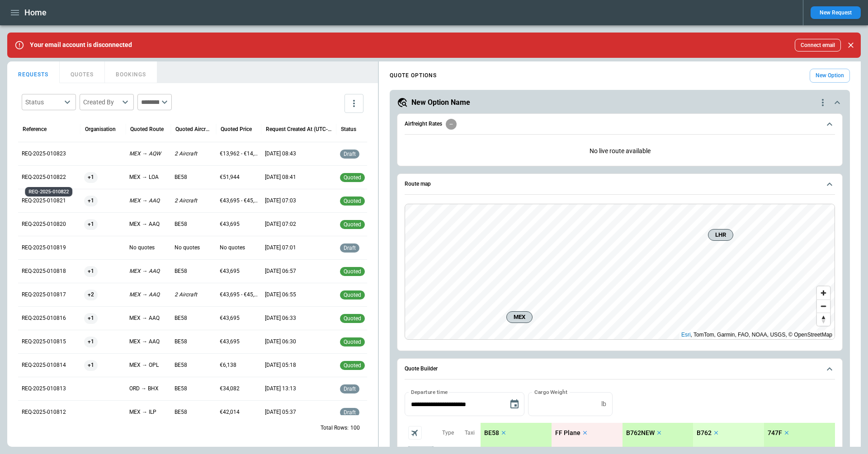  What do you see at coordinates (568, 433) in the screenshot?
I see `p: FF Plane` at bounding box center [568, 433].